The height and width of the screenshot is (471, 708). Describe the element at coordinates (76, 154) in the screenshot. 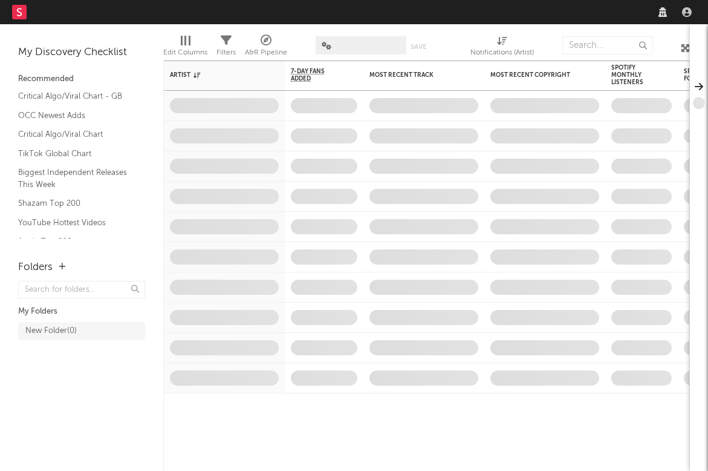

I see `a: TikTok Global Chart` at that location.